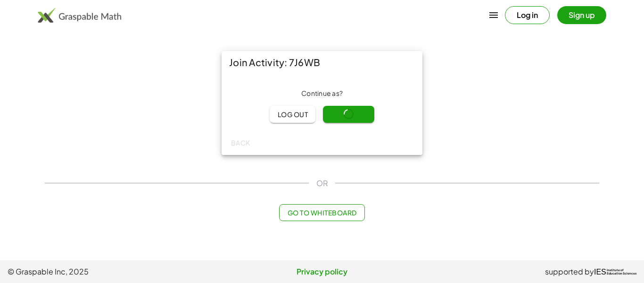 This screenshot has width=644, height=283. Describe the element at coordinates (600, 271) in the screenshot. I see `span: IES` at that location.